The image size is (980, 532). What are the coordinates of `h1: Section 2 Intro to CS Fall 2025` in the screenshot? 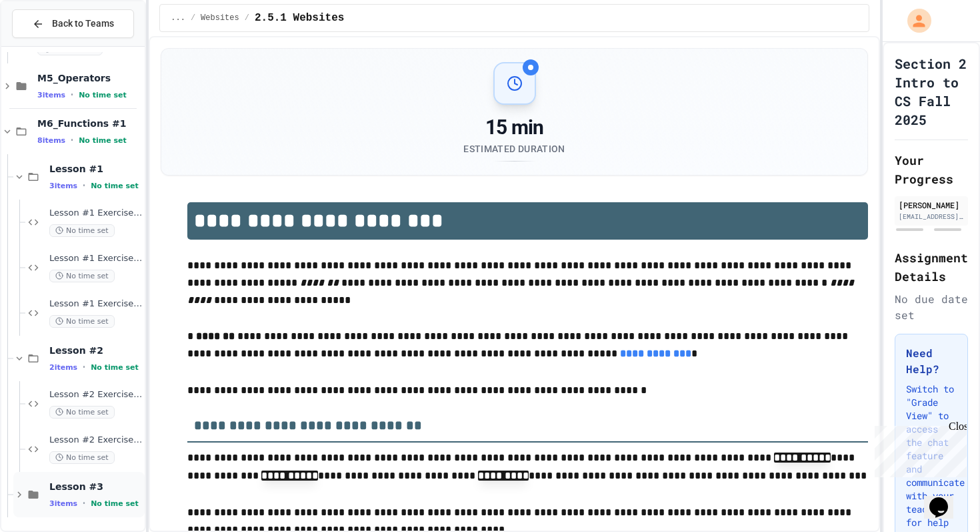 It's located at (931, 91).